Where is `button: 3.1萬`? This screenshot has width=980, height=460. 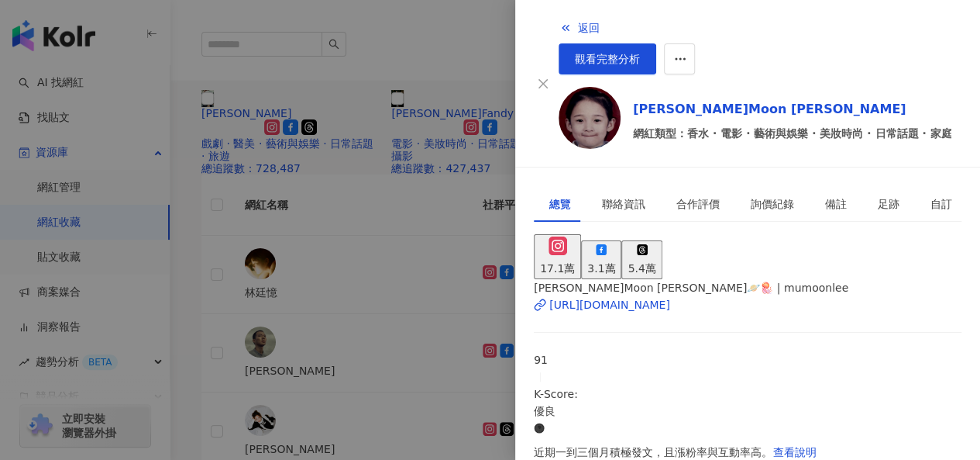 button: 3.1萬 is located at coordinates (601, 260).